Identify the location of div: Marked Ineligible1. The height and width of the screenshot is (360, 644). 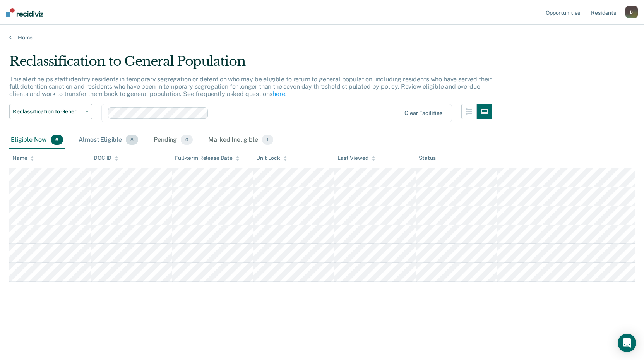
(240, 140).